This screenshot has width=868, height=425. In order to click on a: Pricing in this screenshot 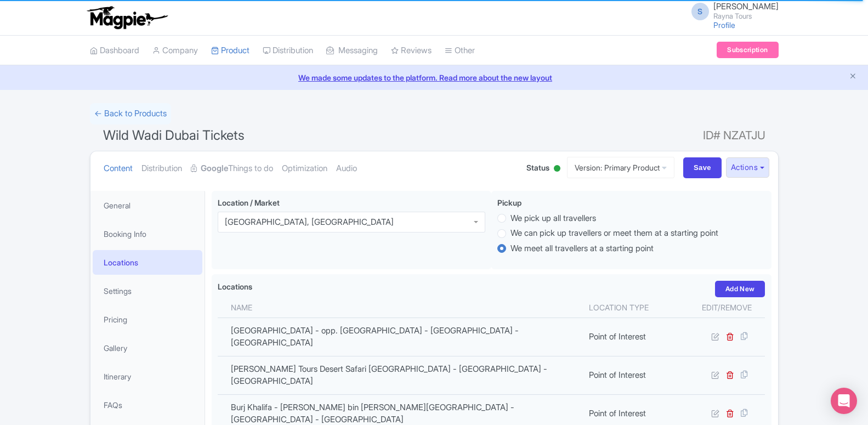, I will do `click(147, 319)`.